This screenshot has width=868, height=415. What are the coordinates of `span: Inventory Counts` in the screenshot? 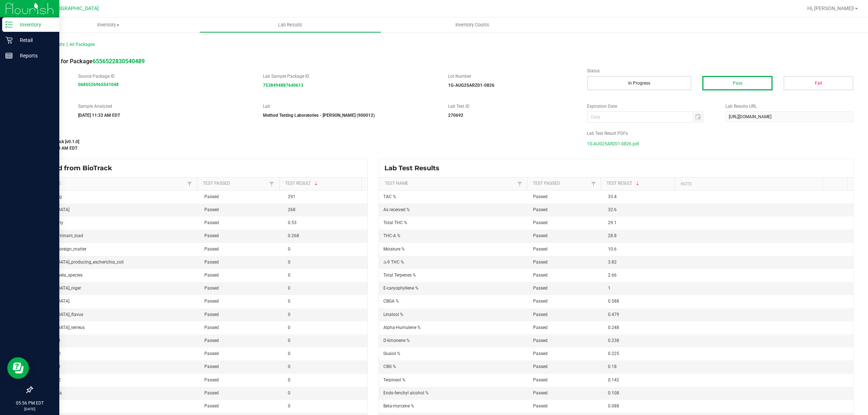 It's located at (472, 25).